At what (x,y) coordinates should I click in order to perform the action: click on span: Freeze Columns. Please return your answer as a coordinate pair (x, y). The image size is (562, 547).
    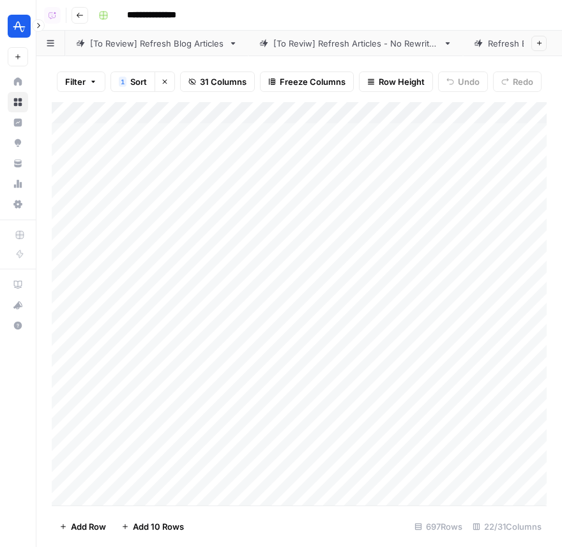
    Looking at the image, I should click on (312, 82).